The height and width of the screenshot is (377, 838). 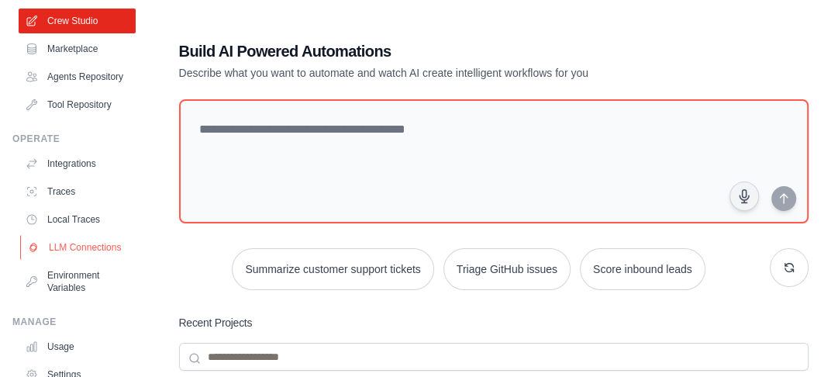 What do you see at coordinates (642, 269) in the screenshot?
I see `button: Score inbound leads` at bounding box center [642, 269].